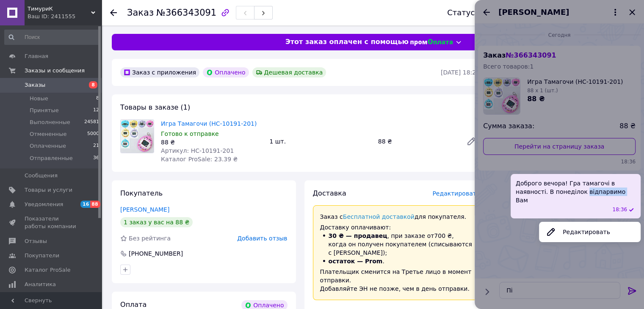  What do you see at coordinates (456, 194) in the screenshot?
I see `span: Редактировать` at bounding box center [456, 194].